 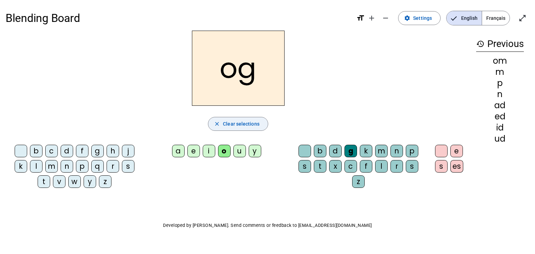 What do you see at coordinates (98, 167) in the screenshot?
I see `div: q` at bounding box center [98, 167].